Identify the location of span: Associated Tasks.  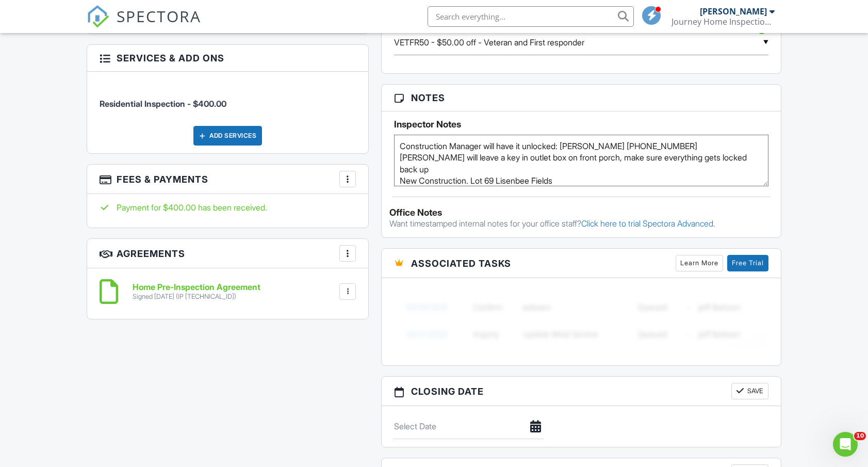
(461, 263).